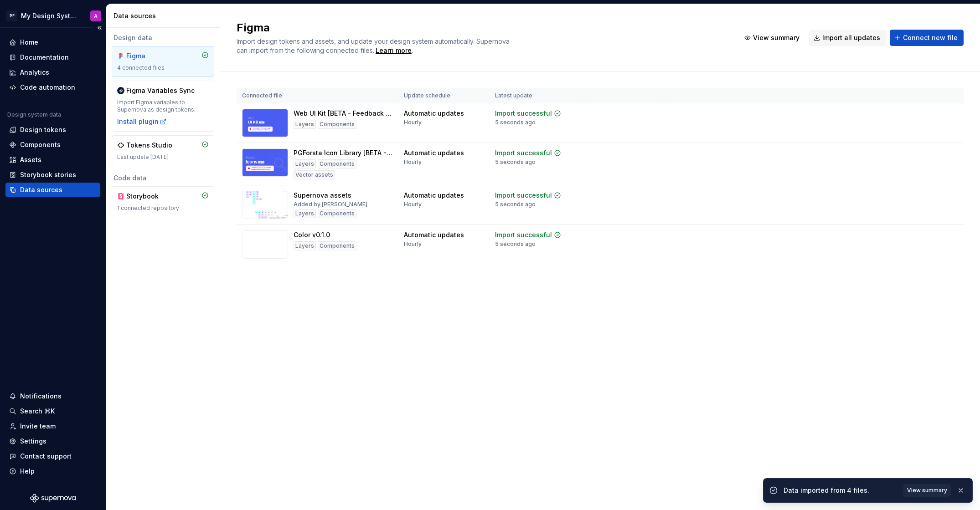 Image resolution: width=980 pixels, height=510 pixels. What do you see at coordinates (163, 62) in the screenshot?
I see `a: Figma4 connected files` at bounding box center [163, 62].